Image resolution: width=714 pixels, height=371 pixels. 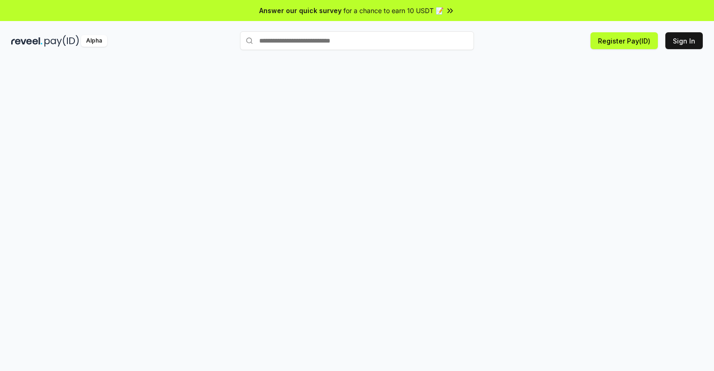 I want to click on div: Alpha, so click(x=94, y=41).